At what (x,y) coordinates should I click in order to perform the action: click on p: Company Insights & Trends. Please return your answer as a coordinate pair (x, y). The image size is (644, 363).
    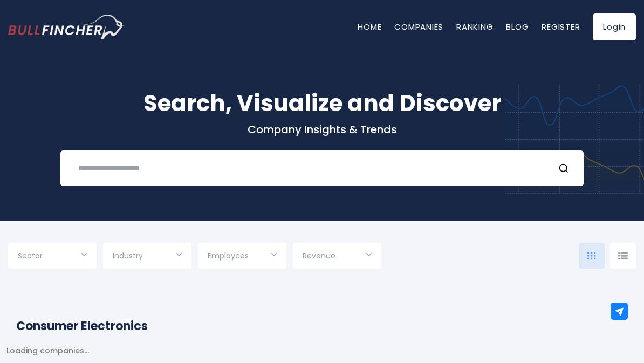
    Looking at the image, I should click on (322, 130).